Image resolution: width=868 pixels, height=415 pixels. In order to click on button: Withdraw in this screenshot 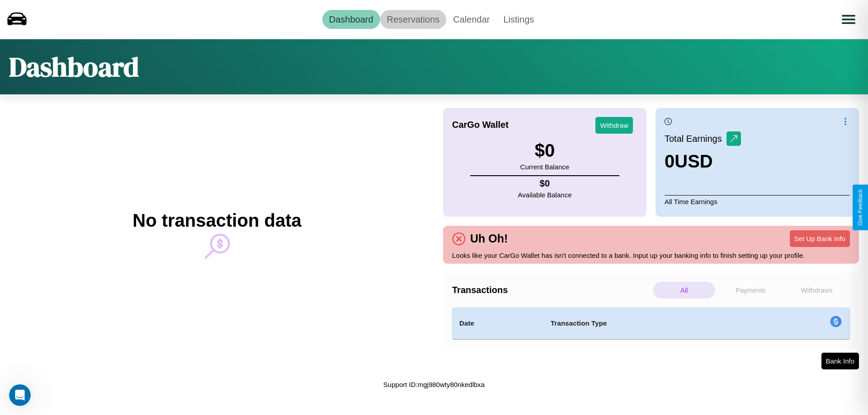, I will do `click(614, 125)`.